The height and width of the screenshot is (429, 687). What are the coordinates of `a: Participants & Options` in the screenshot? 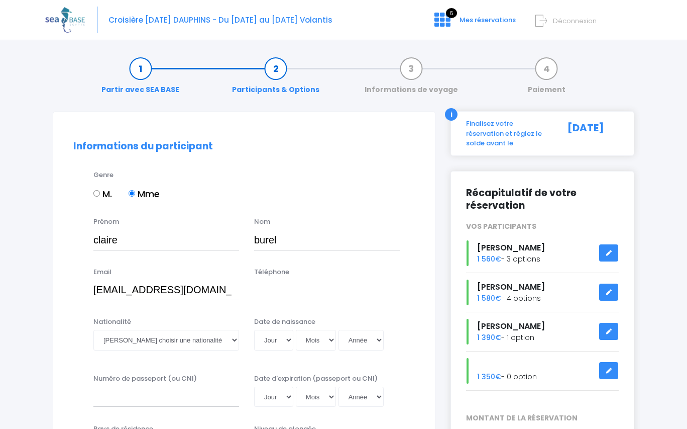 It's located at (276, 79).